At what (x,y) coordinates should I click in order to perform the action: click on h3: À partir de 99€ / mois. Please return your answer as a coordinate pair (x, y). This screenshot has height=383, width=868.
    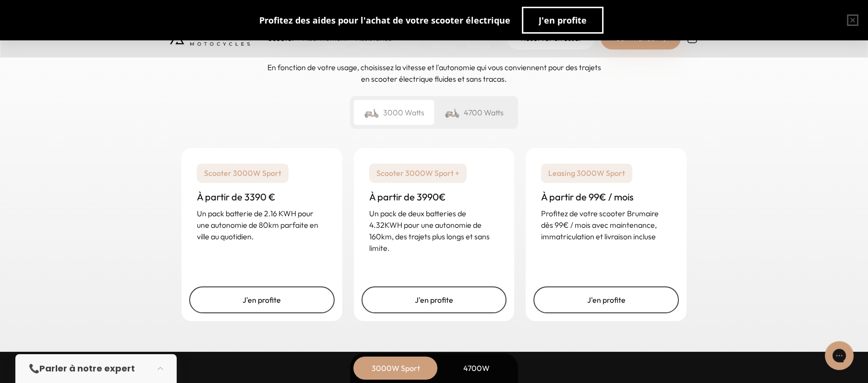
    Looking at the image, I should click on (606, 197).